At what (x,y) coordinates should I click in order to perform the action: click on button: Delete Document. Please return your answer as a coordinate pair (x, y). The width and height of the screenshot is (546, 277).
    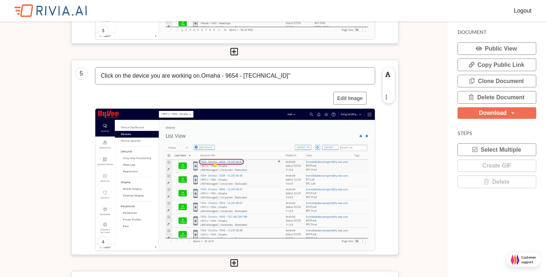
    Looking at the image, I should click on (497, 97).